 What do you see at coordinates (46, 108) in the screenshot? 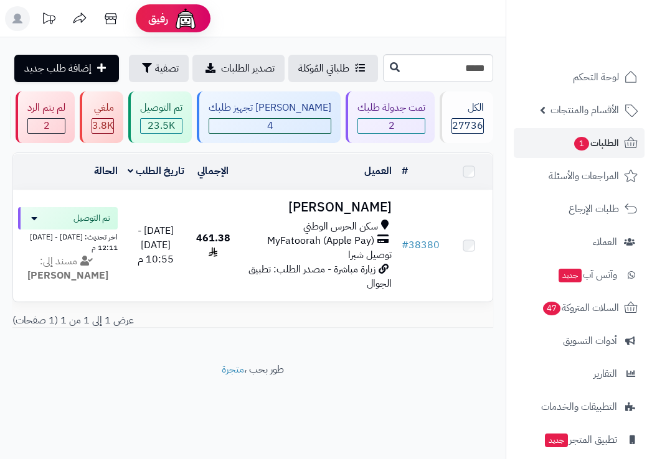
I see `div: لم يتم الرد` at bounding box center [46, 108].